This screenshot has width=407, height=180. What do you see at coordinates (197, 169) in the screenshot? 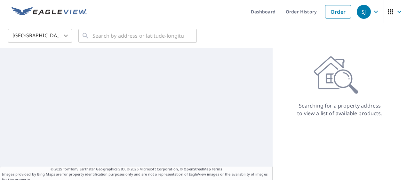
I see `a: OpenStreetMap` at bounding box center [197, 169].